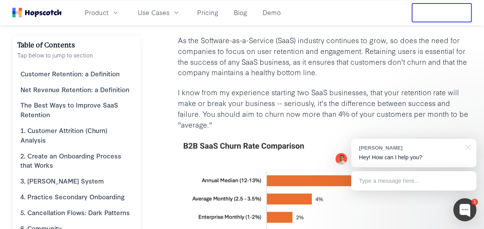 The width and height of the screenshot is (484, 229). Describe the element at coordinates (77, 89) in the screenshot. I see `a: Net Revenue Retention: a Definition` at that location.